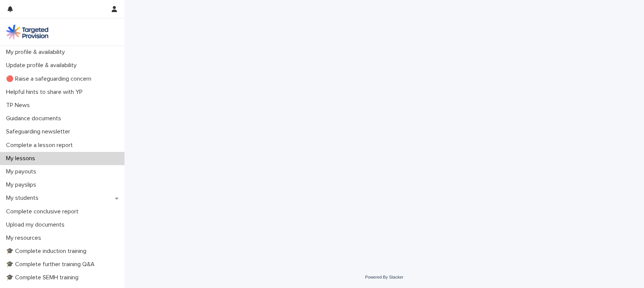  I want to click on p: My students, so click(24, 198).